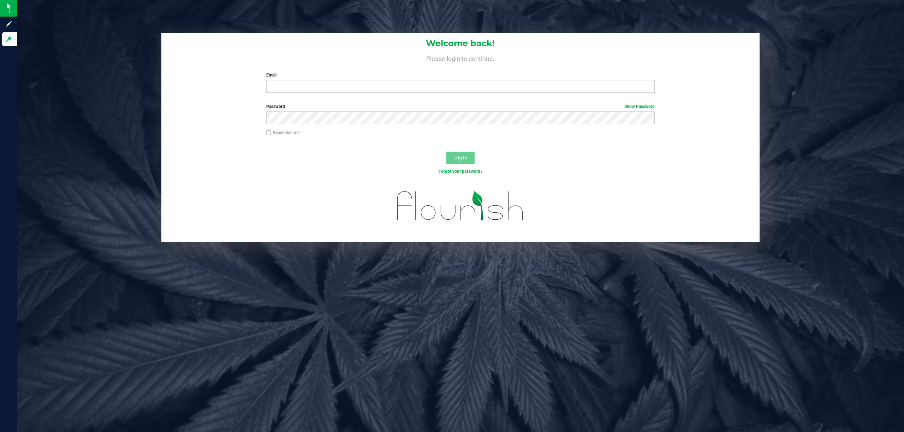 Image resolution: width=904 pixels, height=432 pixels. What do you see at coordinates (460, 172) in the screenshot?
I see `a: Forgot your password?` at bounding box center [460, 172].